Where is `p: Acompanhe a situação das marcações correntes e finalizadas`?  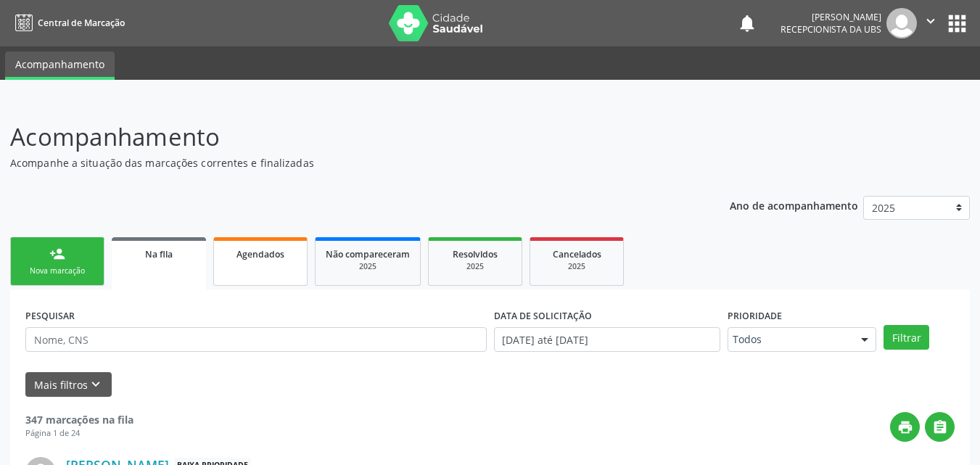 p: Acompanhe a situação das marcações correntes e finalizadas is located at coordinates (346, 162).